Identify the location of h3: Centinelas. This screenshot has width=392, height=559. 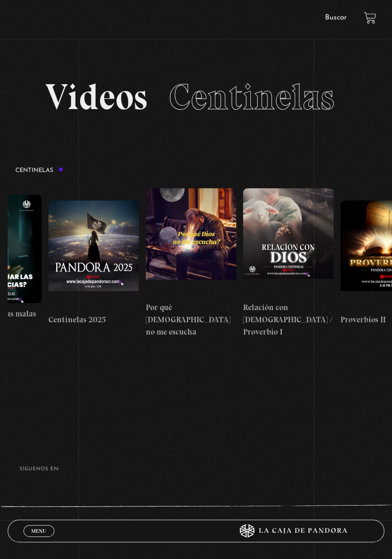
(40, 170).